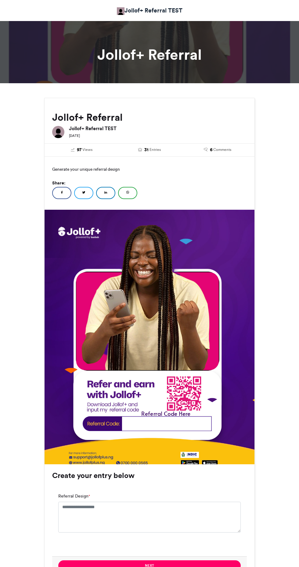  Describe the element at coordinates (149, 150) in the screenshot. I see `a: 31 Entries` at that location.